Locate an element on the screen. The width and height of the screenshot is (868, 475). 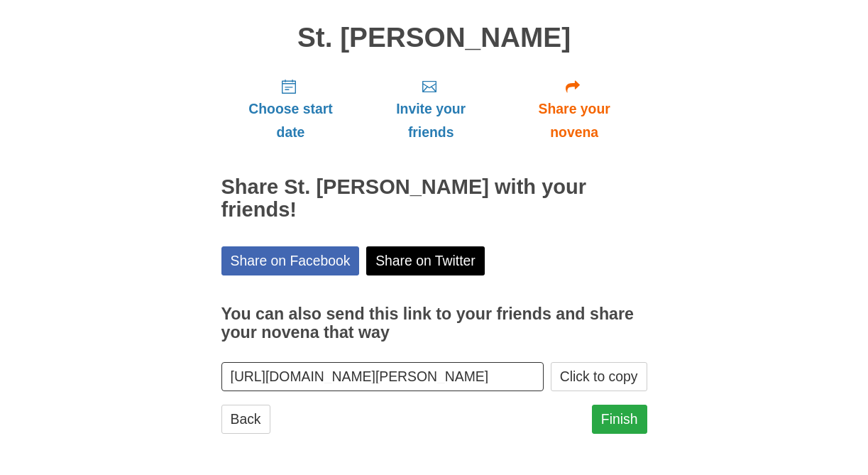
a: Invite your friends is located at coordinates (430, 109).